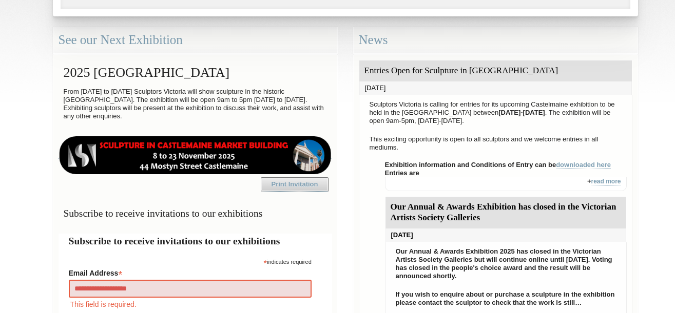  I want to click on p: Sculptors Victoria is calling for entries for its upcoming Castelmaine exhibition to be held in t..., so click(495, 113).